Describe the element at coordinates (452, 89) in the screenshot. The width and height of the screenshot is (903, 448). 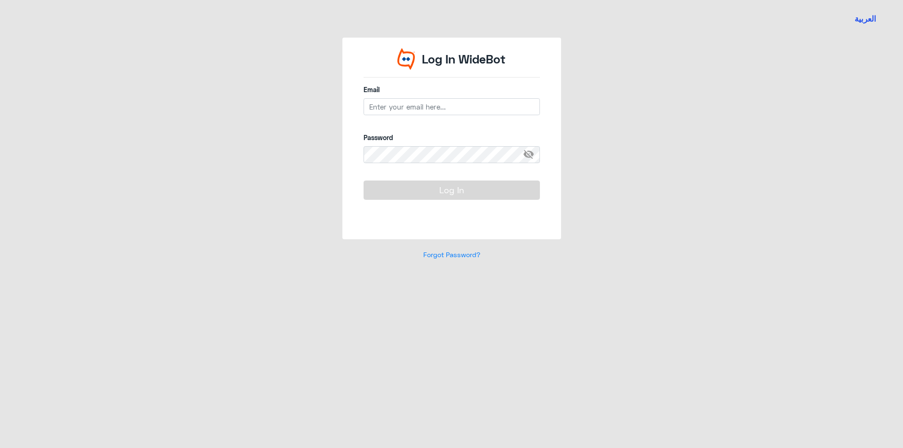
I see `label: Email` at that location.